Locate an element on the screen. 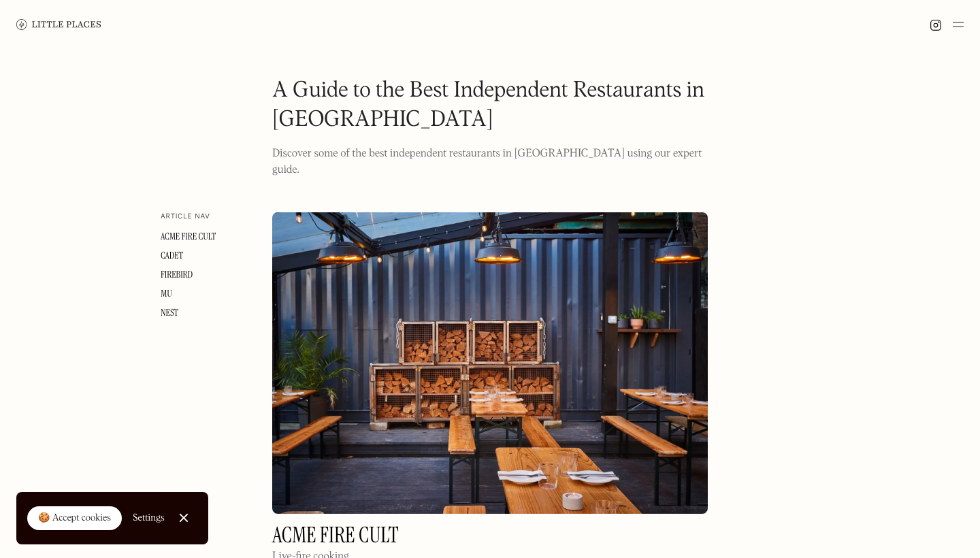  a: Settings is located at coordinates (148, 518).